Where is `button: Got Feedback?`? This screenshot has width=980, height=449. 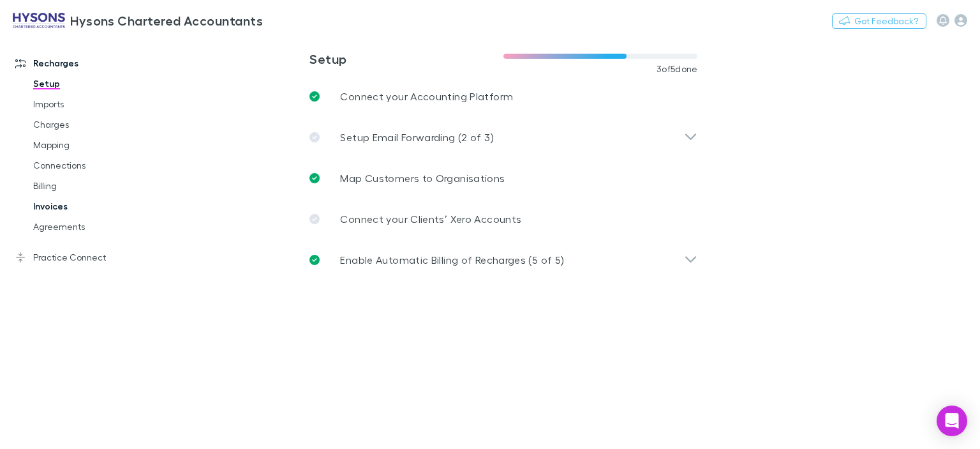
button: Got Feedback? is located at coordinates (879, 21).